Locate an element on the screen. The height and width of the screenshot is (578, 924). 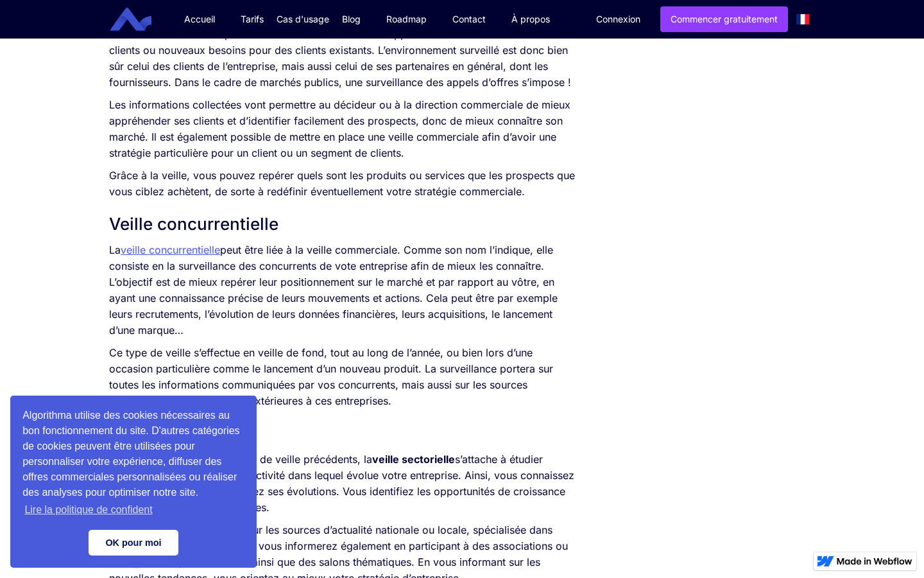
p: Ce type de veille s’effectue en veille de fond, tout au long de l’année, ou bien lors d’une occas... is located at coordinates (342, 376).